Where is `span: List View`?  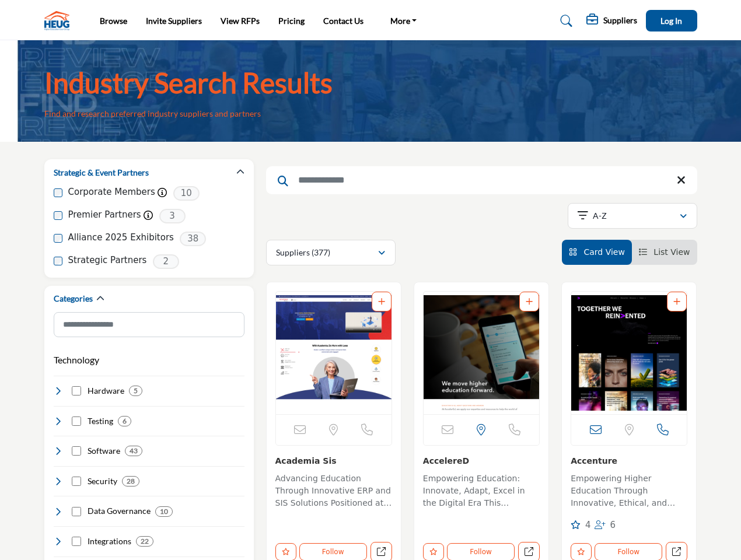
span: List View is located at coordinates (672, 252).